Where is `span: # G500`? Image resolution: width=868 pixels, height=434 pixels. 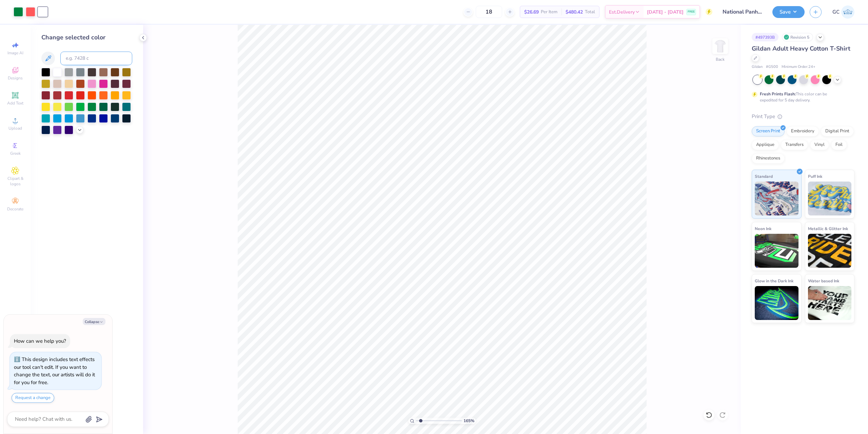
span: # G500 is located at coordinates (772, 67).